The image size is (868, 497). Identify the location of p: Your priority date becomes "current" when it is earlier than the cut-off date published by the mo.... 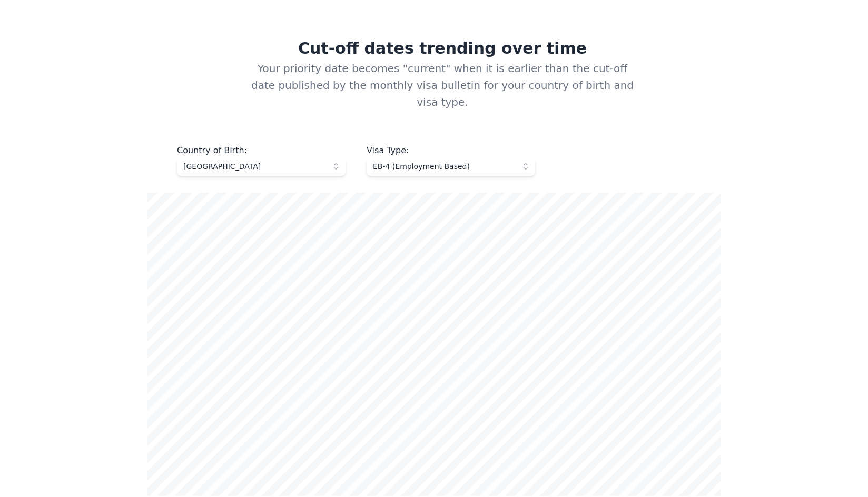
(434, 102).